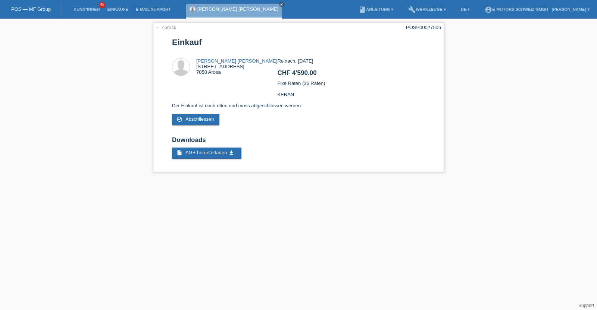 This screenshot has height=310, width=597. What do you see at coordinates (298, 106) in the screenshot?
I see `p: Der Einkauf ist noch offen und muss abgeschlossen werden.` at bounding box center [298, 106].